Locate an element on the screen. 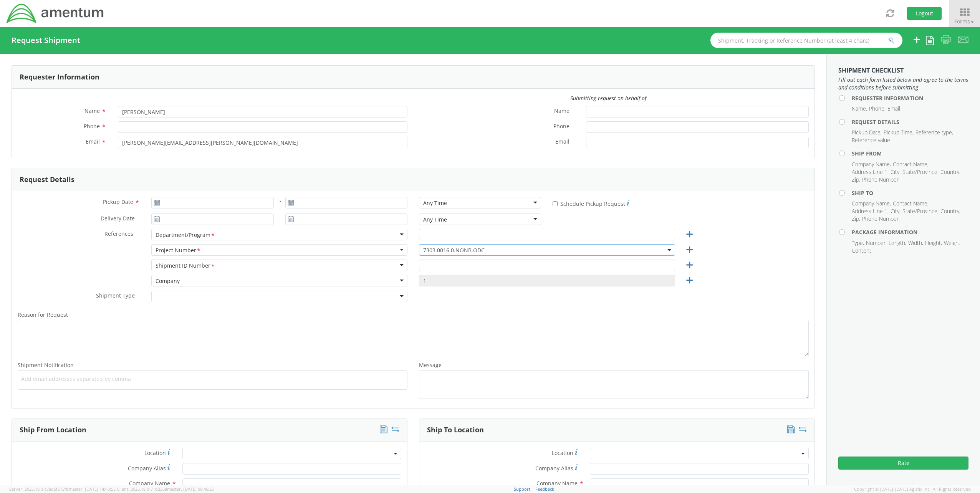 Image resolution: width=980 pixels, height=493 pixels. li: Reference value is located at coordinates (871, 140).